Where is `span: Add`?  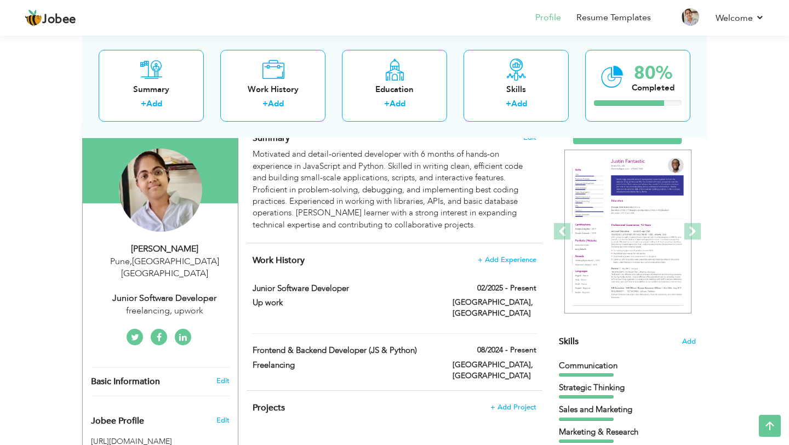
span: Add is located at coordinates (689, 341).